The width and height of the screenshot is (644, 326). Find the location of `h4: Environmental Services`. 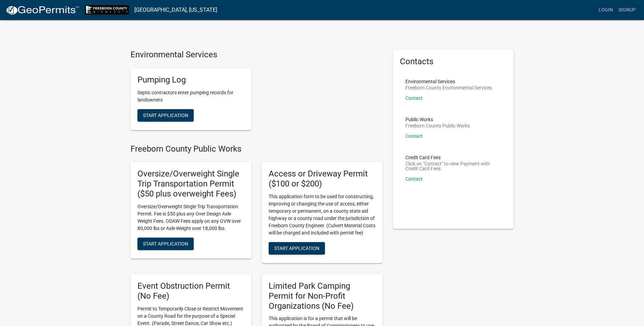

h4: Environmental Services is located at coordinates (257, 55).